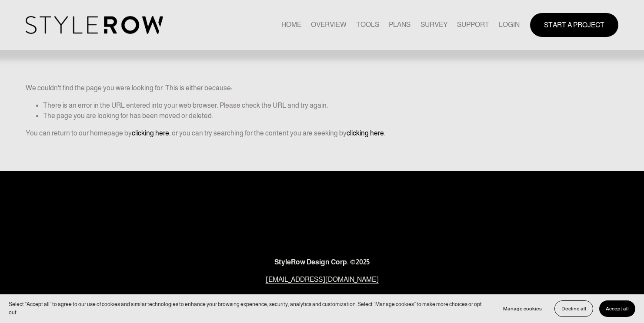 The width and height of the screenshot is (644, 323). Describe the element at coordinates (617, 309) in the screenshot. I see `span: Accept all` at that location.